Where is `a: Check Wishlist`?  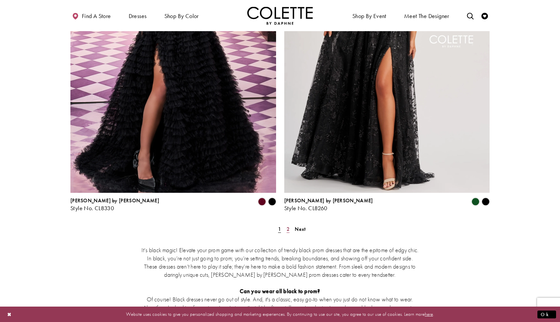
a: Check Wishlist is located at coordinates (485, 15).